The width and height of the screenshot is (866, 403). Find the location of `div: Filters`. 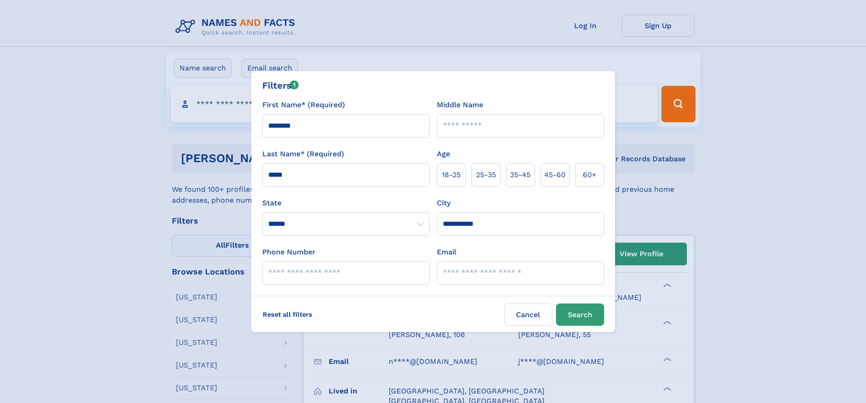

div: Filters is located at coordinates (280, 85).